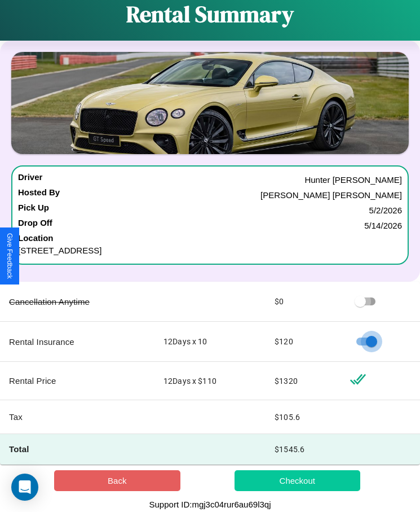 This screenshot has height=512, width=420. What do you see at coordinates (77, 449) in the screenshot?
I see `h4: Total` at bounding box center [77, 449].